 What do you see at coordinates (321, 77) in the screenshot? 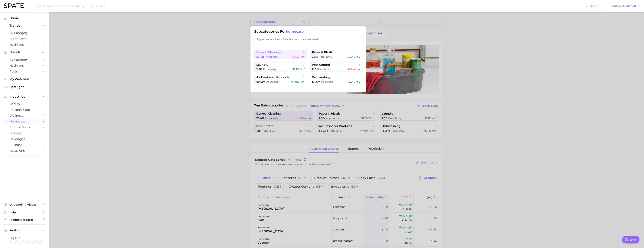
I see `span: dishwashing` at bounding box center [321, 77].